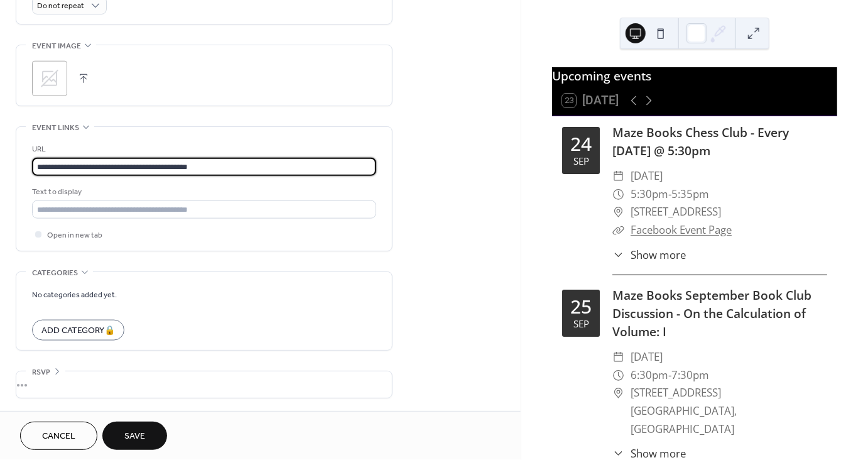 Image resolution: width=868 pixels, height=460 pixels. I want to click on button: Save, so click(134, 435).